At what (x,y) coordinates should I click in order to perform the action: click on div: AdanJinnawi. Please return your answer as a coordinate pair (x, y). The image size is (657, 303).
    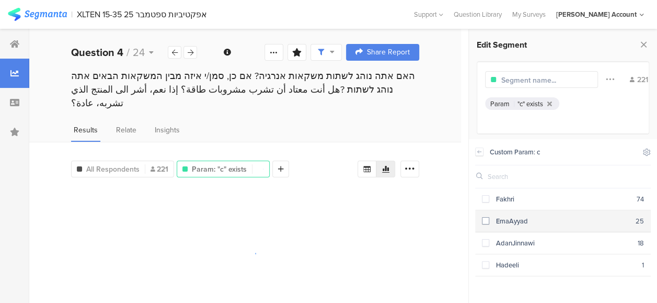
    Looking at the image, I should click on (564, 243).